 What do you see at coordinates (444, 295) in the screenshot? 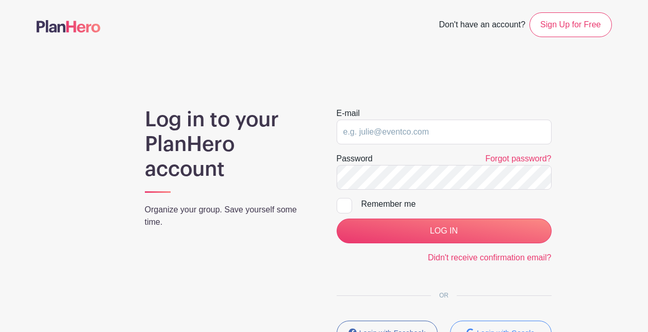
I see `span: OR` at bounding box center [444, 295].